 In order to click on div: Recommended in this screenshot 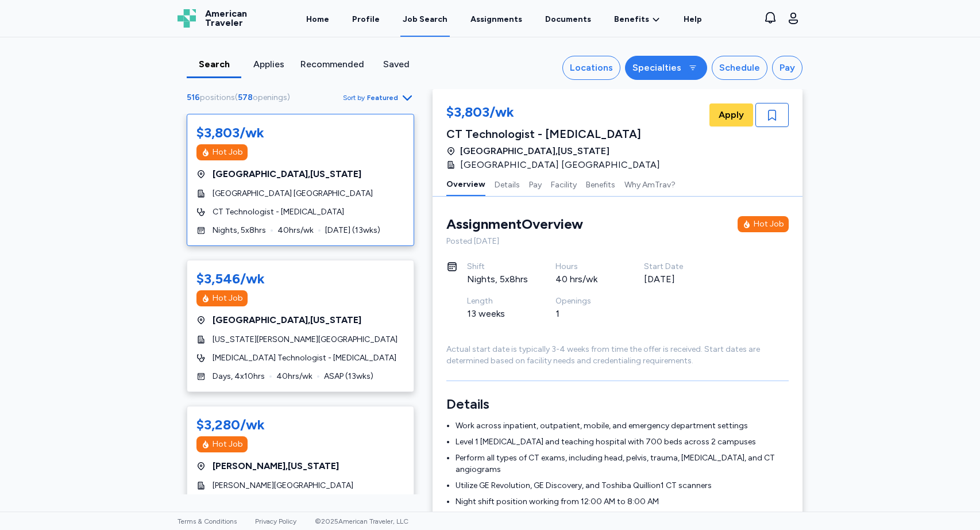, I will do `click(332, 64)`.